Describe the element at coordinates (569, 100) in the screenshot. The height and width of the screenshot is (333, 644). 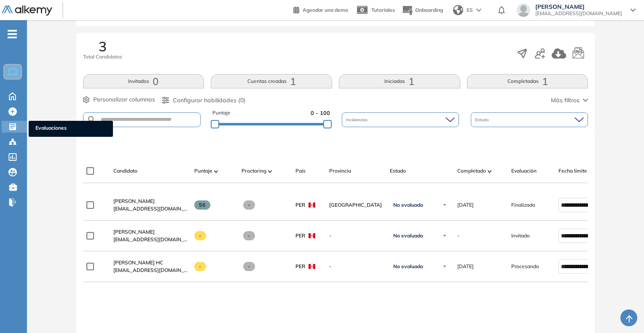
I see `button: Más filtros` at that location.